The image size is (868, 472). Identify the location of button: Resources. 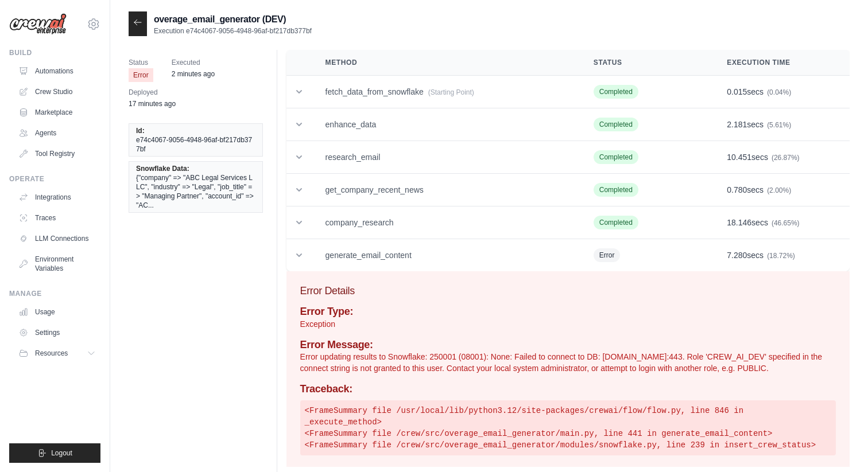
(57, 353).